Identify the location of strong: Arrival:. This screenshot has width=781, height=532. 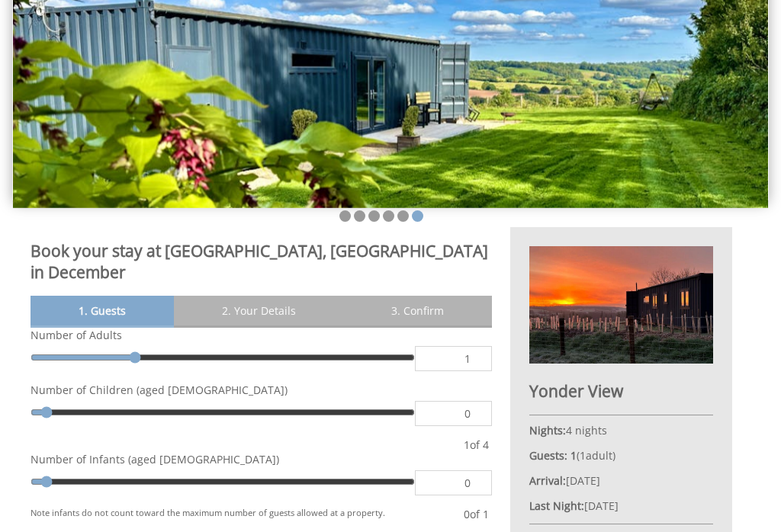
(548, 480).